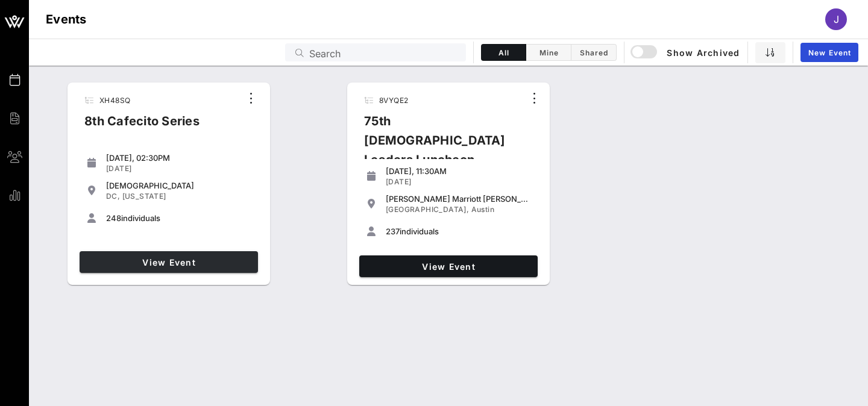 The image size is (868, 406). Describe the element at coordinates (836, 20) in the screenshot. I see `span: J` at that location.